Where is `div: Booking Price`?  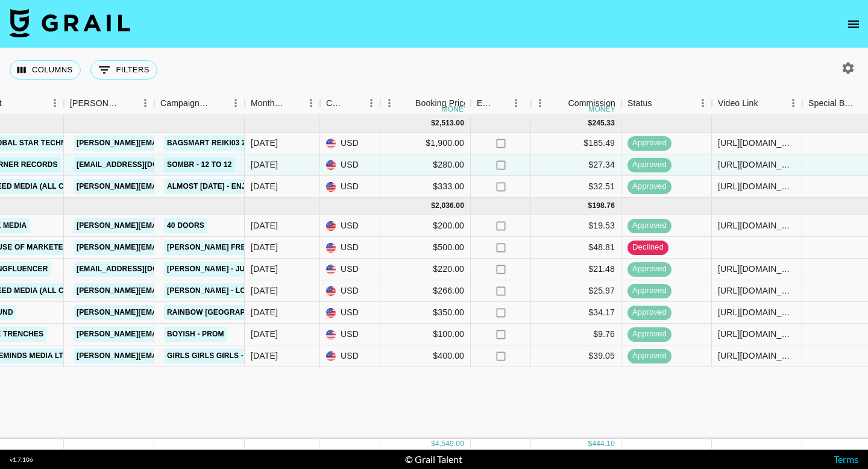 div: Booking Price is located at coordinates (442, 103).